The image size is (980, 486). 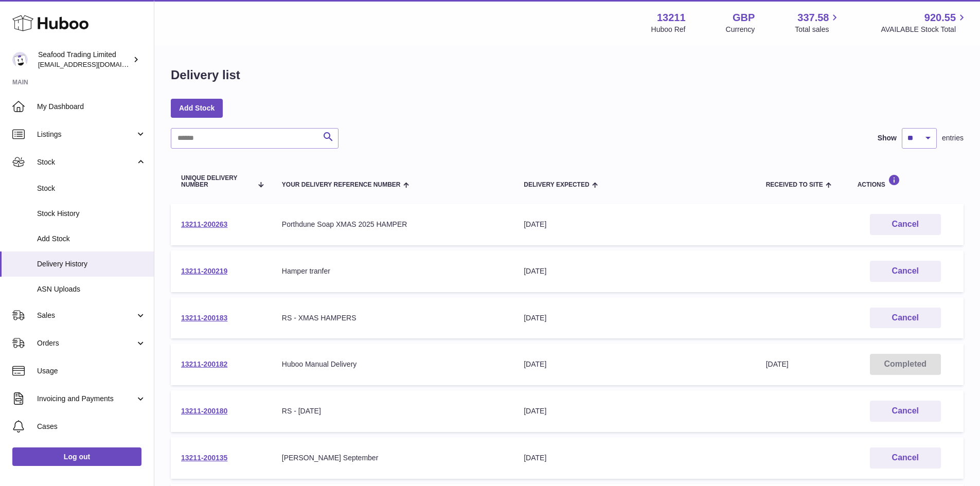 I want to click on span: Delivery History, so click(x=92, y=264).